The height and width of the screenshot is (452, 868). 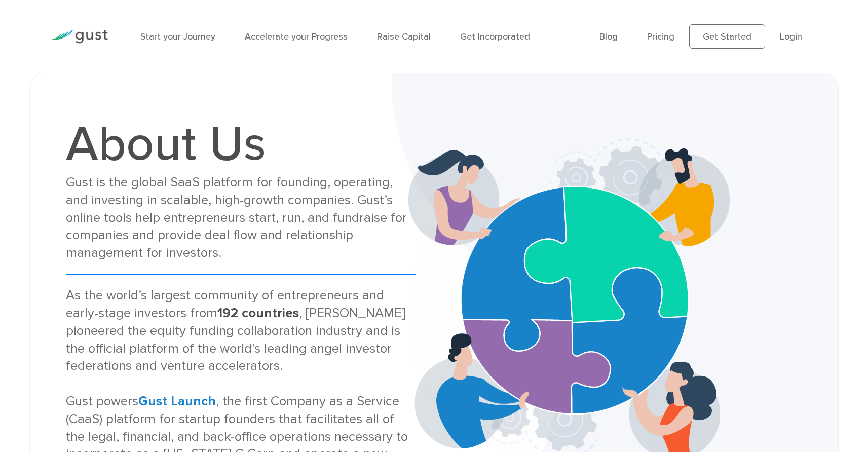 What do you see at coordinates (495, 37) in the screenshot?
I see `a: Get Incorporated` at bounding box center [495, 37].